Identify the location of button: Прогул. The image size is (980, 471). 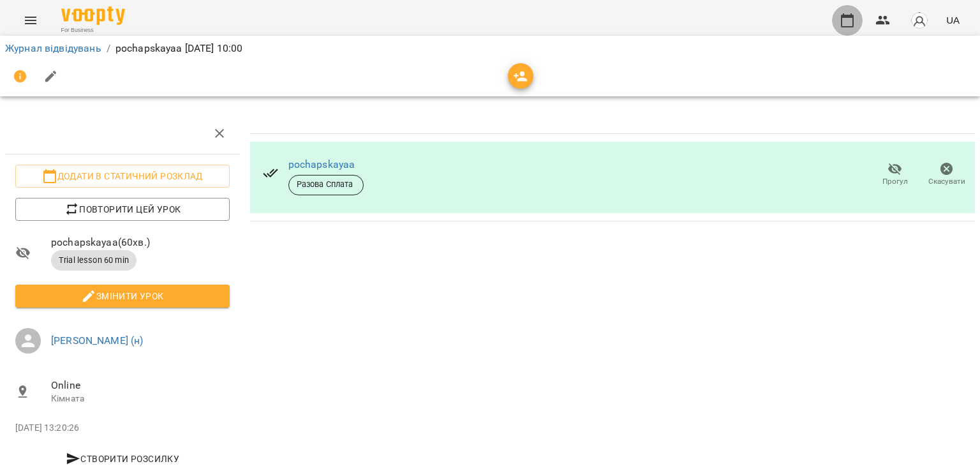
(895, 175).